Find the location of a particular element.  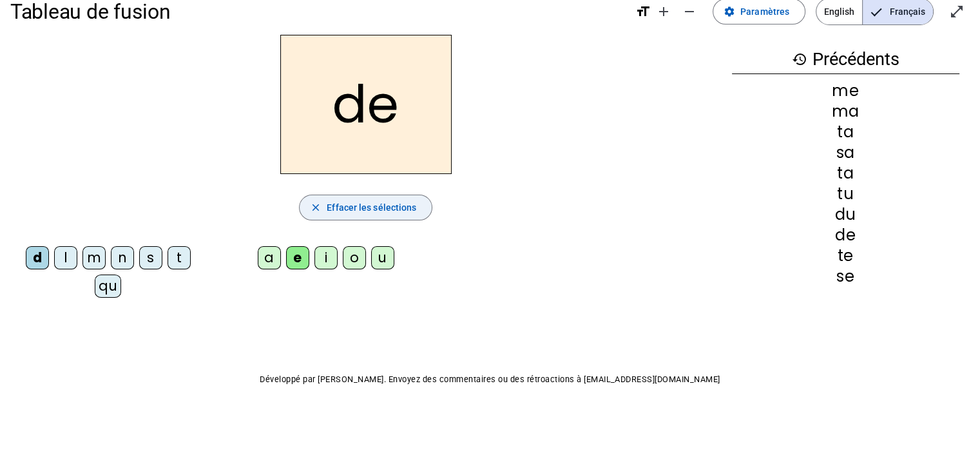

div: me is located at coordinates (846, 91).